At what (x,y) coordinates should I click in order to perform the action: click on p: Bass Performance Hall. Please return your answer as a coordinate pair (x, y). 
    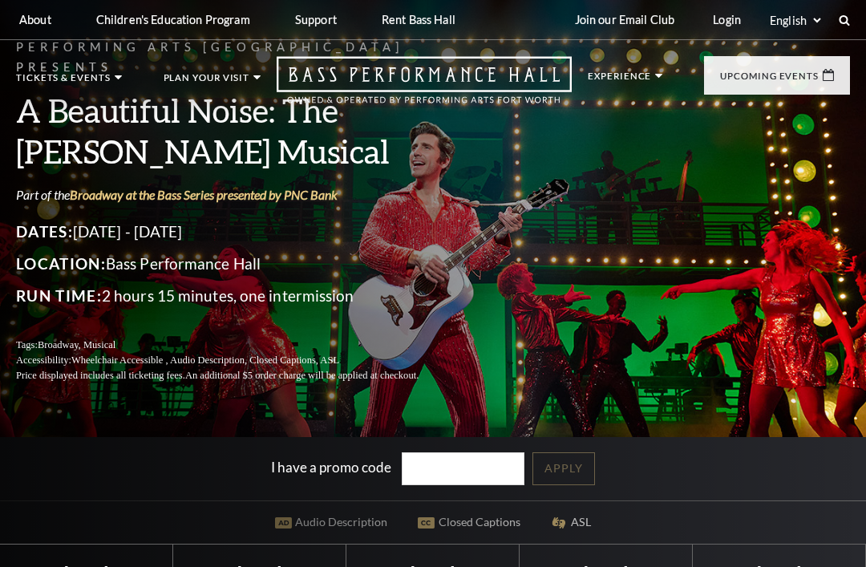
    Looking at the image, I should click on (236, 264).